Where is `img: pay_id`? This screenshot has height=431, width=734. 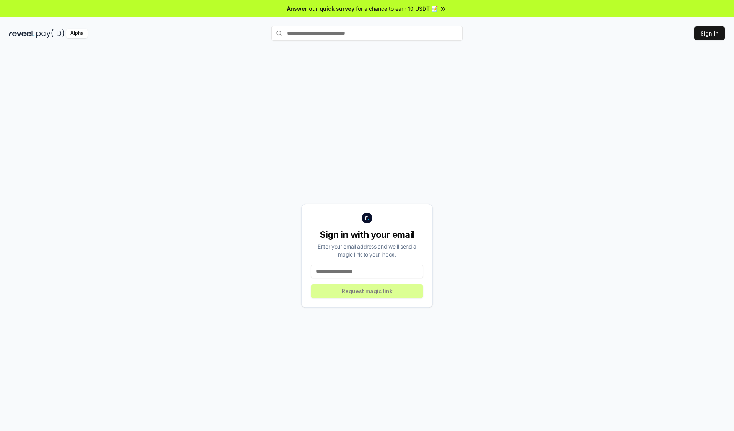 img: pay_id is located at coordinates (50, 33).